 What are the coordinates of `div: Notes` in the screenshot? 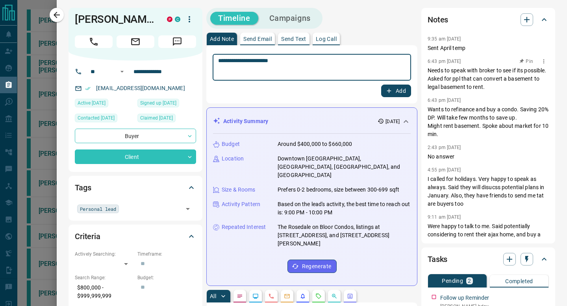 It's located at (488, 20).